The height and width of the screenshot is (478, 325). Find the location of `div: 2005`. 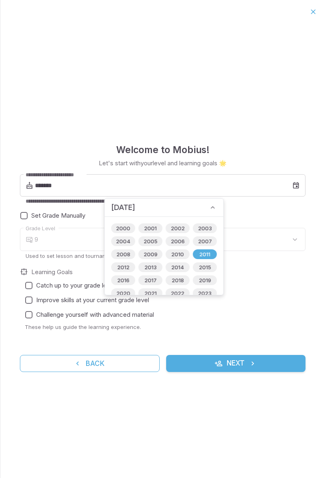

div: 2005 is located at coordinates (150, 241).